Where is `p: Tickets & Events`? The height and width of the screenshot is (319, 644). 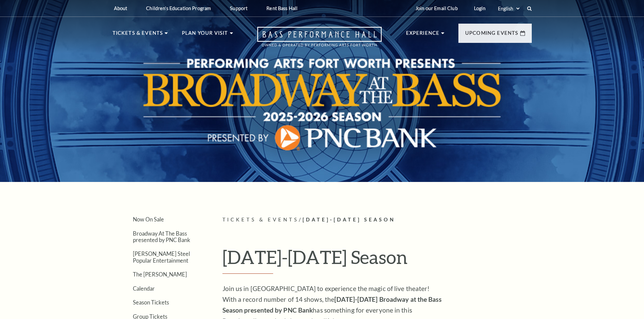 p: Tickets & Events is located at coordinates (138, 35).